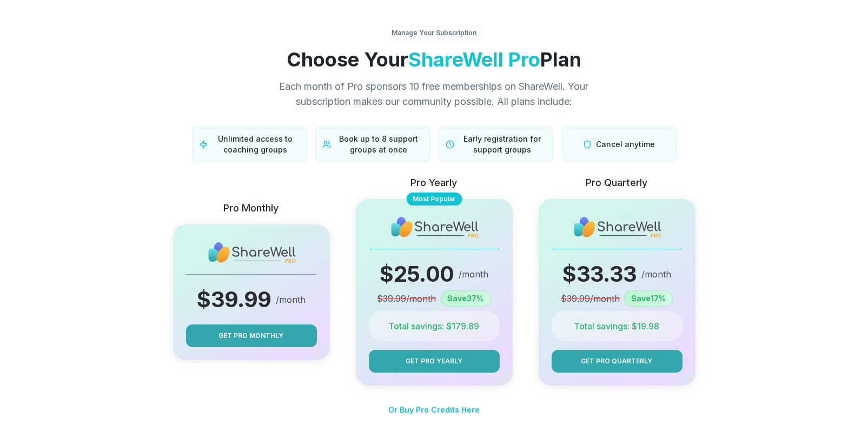  Describe the element at coordinates (434, 409) in the screenshot. I see `span: Or Buy Pro Credits Here` at that location.